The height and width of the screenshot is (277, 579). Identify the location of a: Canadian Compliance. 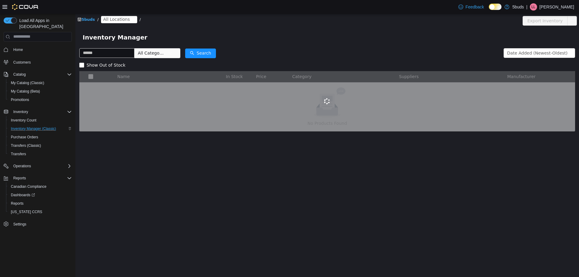
(29, 187).